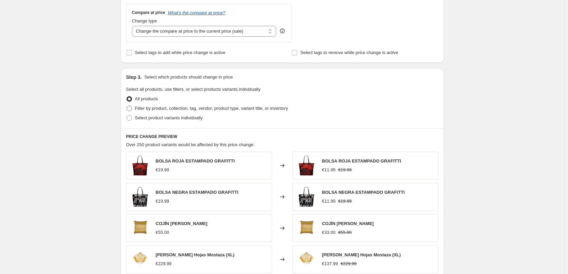 The height and width of the screenshot is (274, 568). I want to click on span: Filter by product, collection, tag, vendor, product type, variant title, or inventory, so click(212, 108).